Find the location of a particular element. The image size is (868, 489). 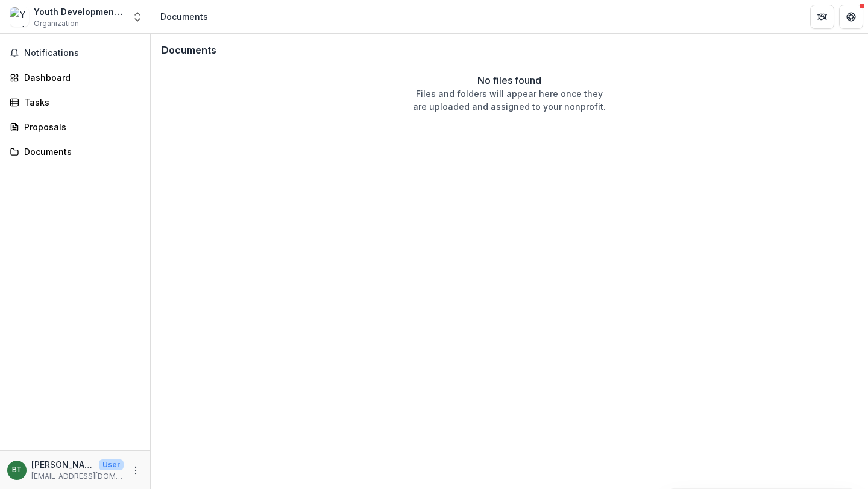

span: Organization is located at coordinates (56, 24).